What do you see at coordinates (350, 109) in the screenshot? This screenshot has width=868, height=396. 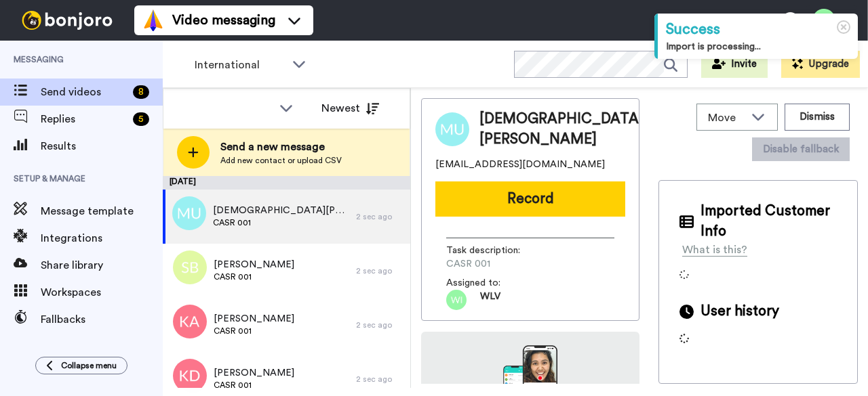 I see `button: Newest` at bounding box center [350, 109].